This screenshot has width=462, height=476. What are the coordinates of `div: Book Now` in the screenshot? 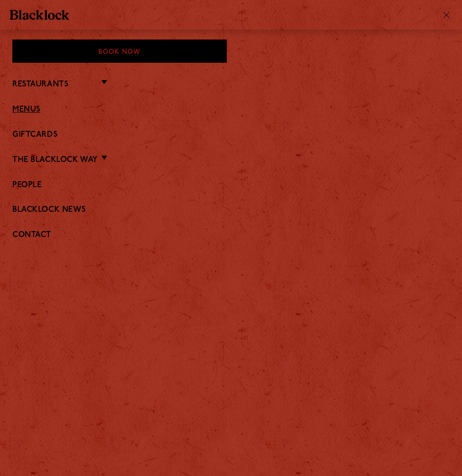 It's located at (120, 51).